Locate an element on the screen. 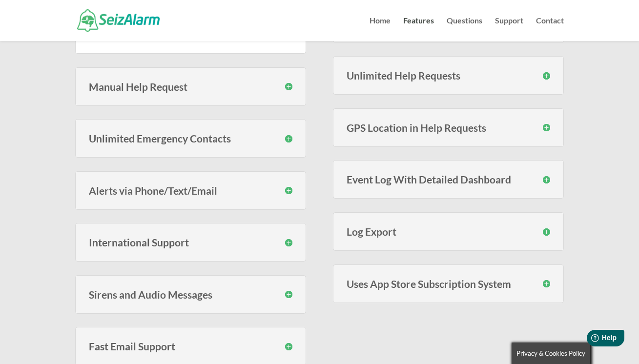 This screenshot has width=639, height=364. span: Privacy & Cookies Policy is located at coordinates (551, 353).